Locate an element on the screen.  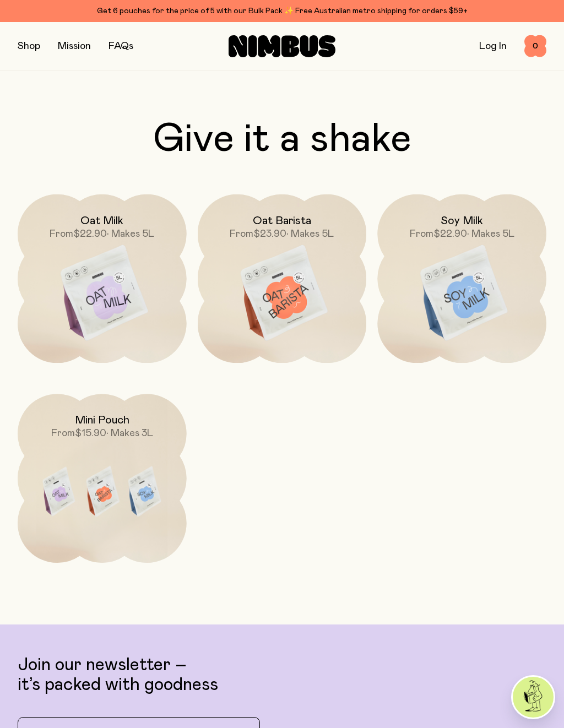
p: Join our newsletter – it’s packed with goodness is located at coordinates (282, 675).